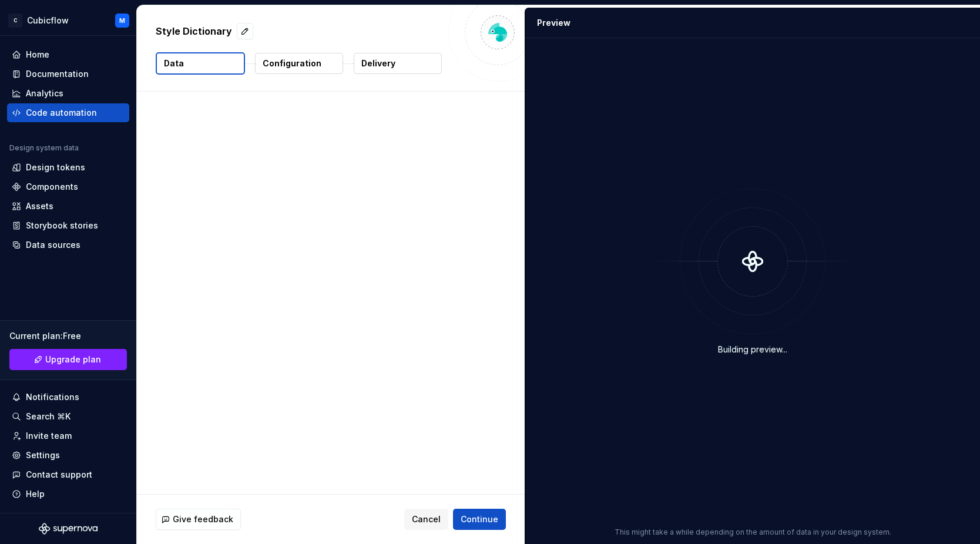 Image resolution: width=980 pixels, height=544 pixels. What do you see at coordinates (753, 349) in the screenshot?
I see `div: Building preview...` at bounding box center [753, 349].